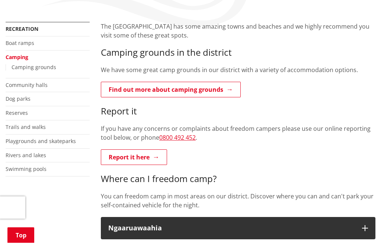  Describe the element at coordinates (26, 169) in the screenshot. I see `a: Swimming pools` at that location.